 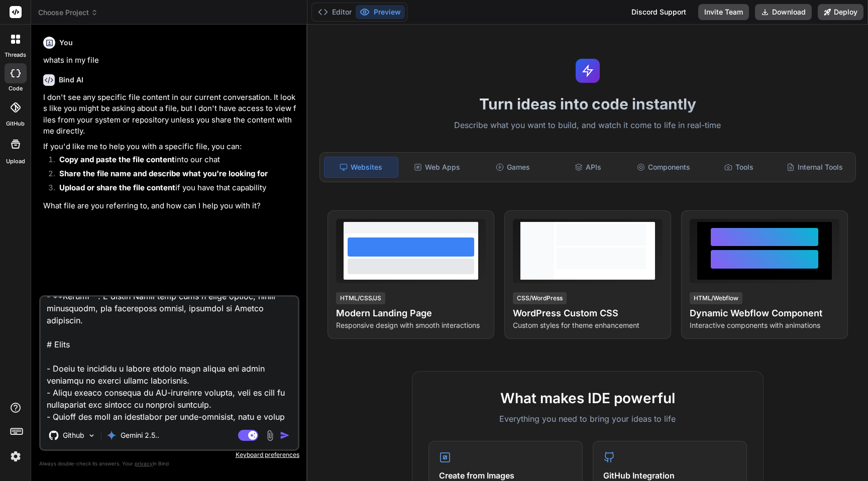 I want to click on label: Upload, so click(x=15, y=161).